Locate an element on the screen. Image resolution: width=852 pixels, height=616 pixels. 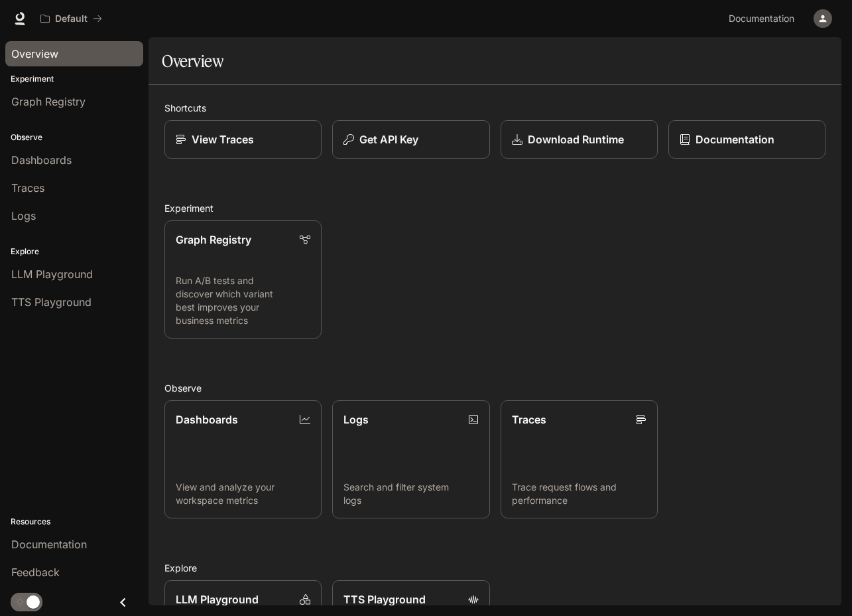
p: TTS Playground is located at coordinates (385, 599).